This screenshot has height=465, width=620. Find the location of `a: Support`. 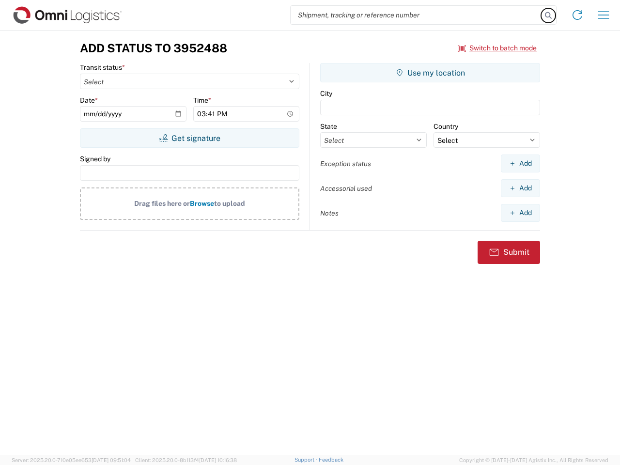

a: Support is located at coordinates (307, 460).